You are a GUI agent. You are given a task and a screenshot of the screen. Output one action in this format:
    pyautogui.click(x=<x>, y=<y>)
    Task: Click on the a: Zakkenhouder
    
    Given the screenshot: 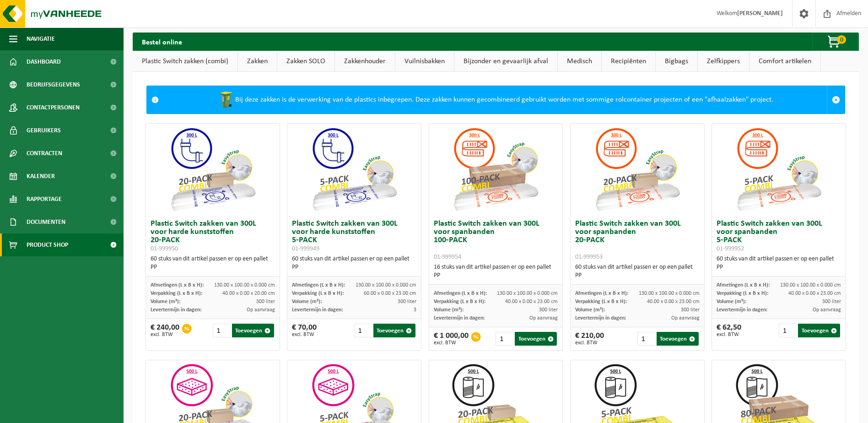 What is the action you would take?
    pyautogui.click(x=364, y=61)
    